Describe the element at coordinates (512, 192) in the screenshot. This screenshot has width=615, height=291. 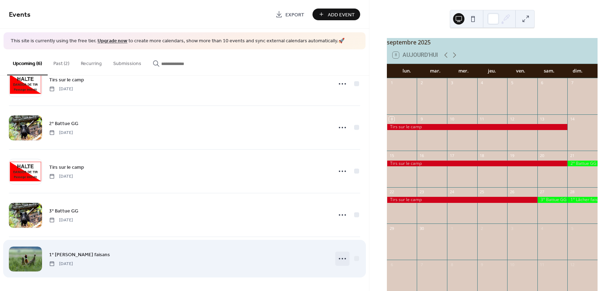
I see `div: 26` at that location.